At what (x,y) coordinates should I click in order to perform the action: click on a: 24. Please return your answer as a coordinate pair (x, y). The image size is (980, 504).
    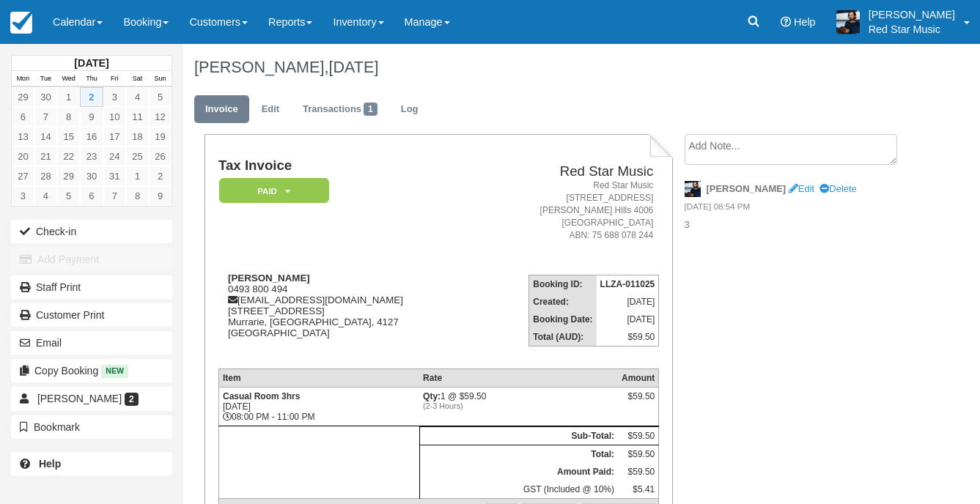
    Looking at the image, I should click on (115, 156).